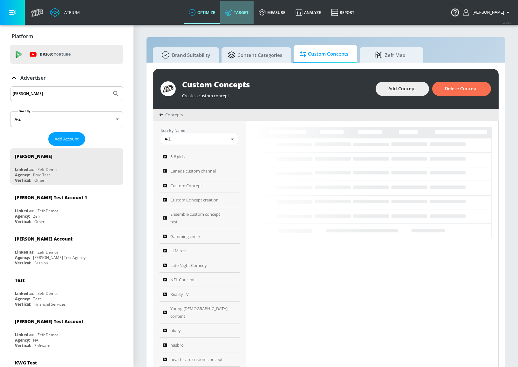 The image size is (518, 367). Describe the element at coordinates (185, 55) in the screenshot. I see `span: Brand Suitability` at that location.